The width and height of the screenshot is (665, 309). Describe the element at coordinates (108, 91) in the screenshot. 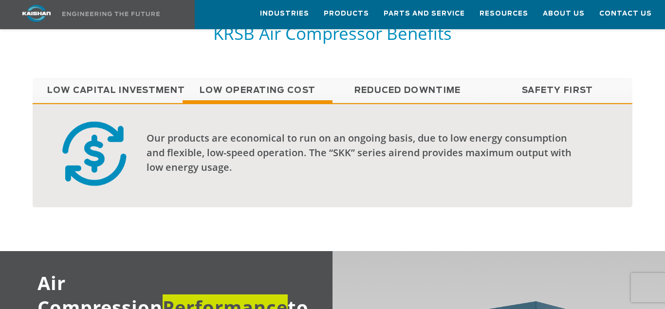

I see `li: Low Capital Investment` at that location.